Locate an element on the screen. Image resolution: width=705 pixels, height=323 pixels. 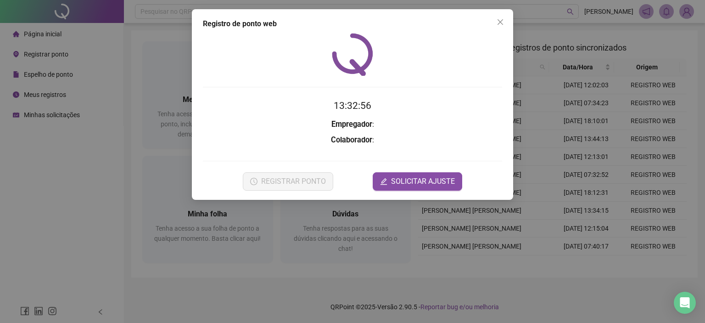
div: Open Intercom Messenger is located at coordinates (685, 302).